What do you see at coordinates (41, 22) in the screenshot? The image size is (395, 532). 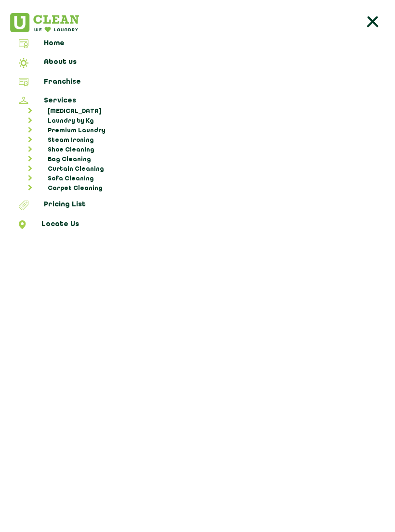 I see `img: UClean Laundry and Dry Cleaning` at bounding box center [41, 22].